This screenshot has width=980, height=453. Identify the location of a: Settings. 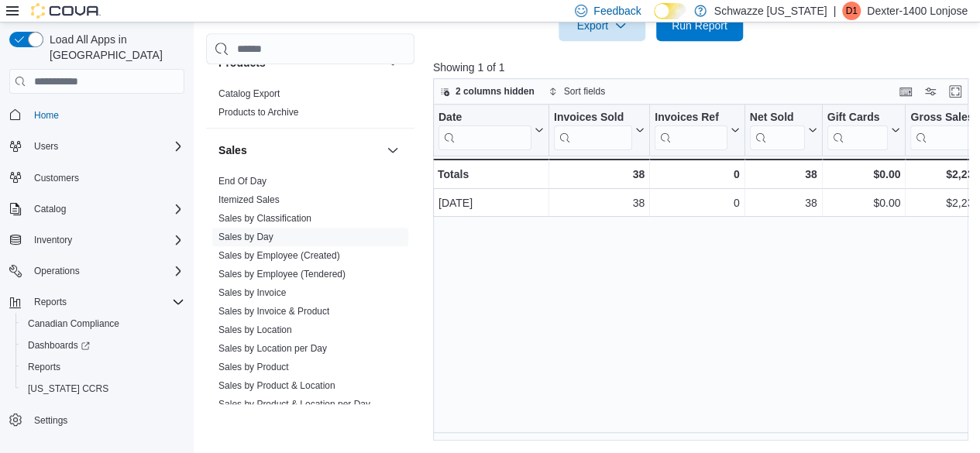
(50, 421).